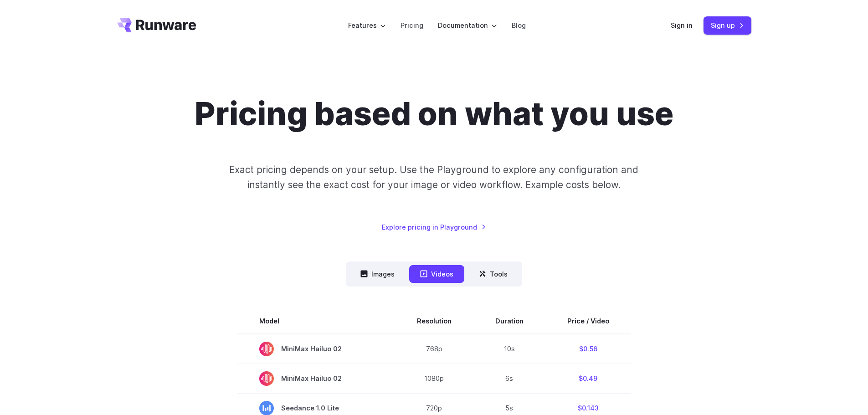 This screenshot has height=415, width=868. I want to click on p: Exact pricing depends on your setup. Use the Playground to explore any configuration and instantl..., so click(434, 177).